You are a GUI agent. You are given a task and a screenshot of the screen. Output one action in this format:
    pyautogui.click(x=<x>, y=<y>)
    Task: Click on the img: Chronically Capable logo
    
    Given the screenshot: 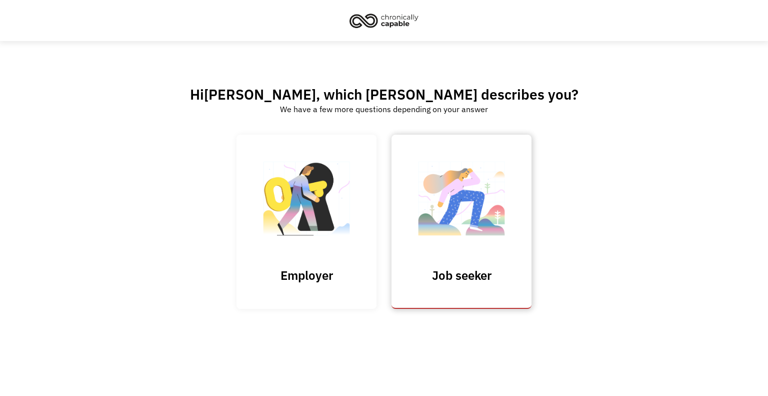 What is the action you would take?
    pyautogui.click(x=384, y=21)
    